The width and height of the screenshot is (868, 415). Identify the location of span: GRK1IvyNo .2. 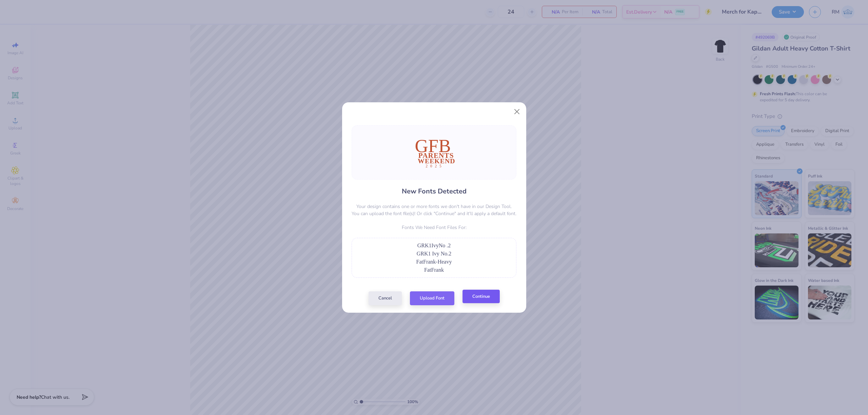
(434, 245).